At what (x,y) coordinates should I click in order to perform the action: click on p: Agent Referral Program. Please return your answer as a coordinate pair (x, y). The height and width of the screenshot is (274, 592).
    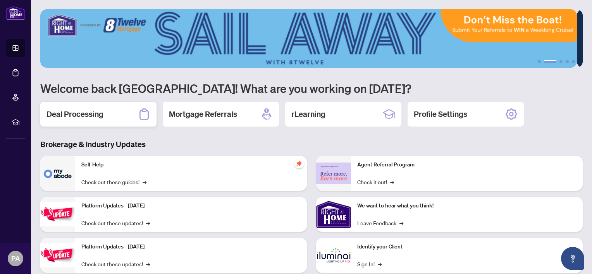
    Looking at the image, I should click on (467, 165).